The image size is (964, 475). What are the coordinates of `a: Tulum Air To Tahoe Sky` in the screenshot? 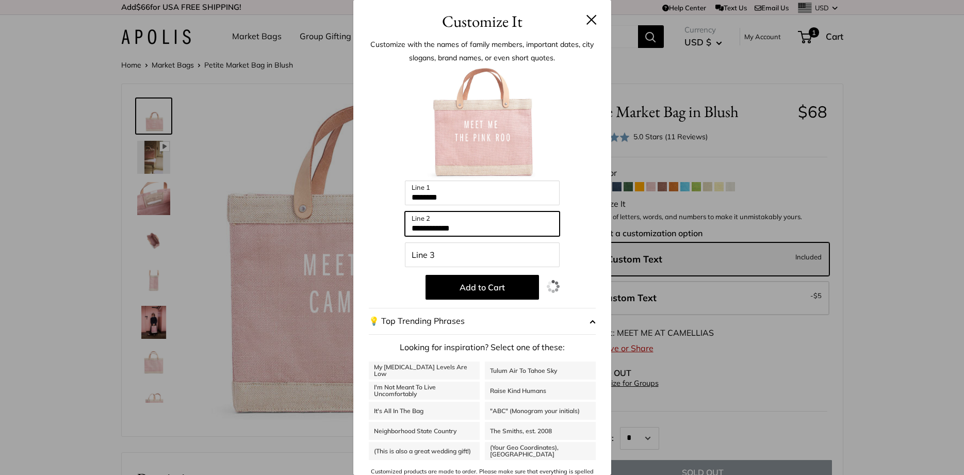 It's located at (540, 370).